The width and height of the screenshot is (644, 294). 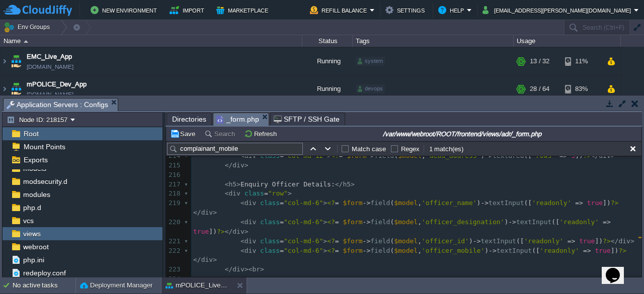 What do you see at coordinates (38, 120) in the screenshot?
I see `button: Node ID: 218157` at bounding box center [38, 120].